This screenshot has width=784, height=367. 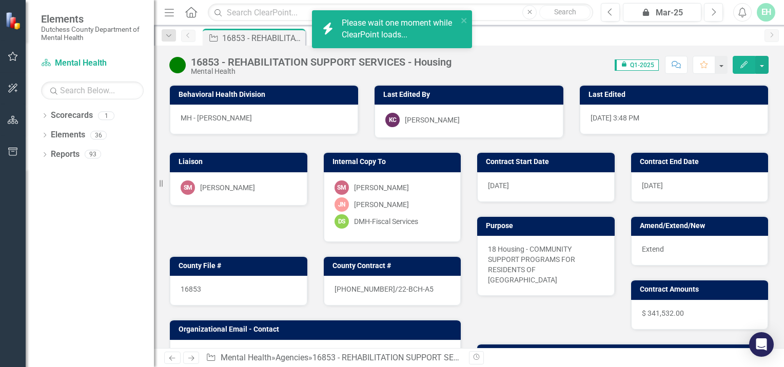 What do you see at coordinates (701, 162) in the screenshot?
I see `h3: Contract End Date` at bounding box center [701, 162].